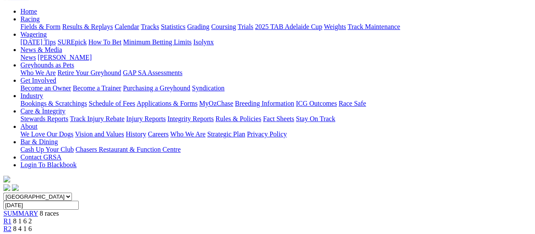  Describe the element at coordinates (23, 221) in the screenshot. I see `span: 8 1 6 2` at that location.